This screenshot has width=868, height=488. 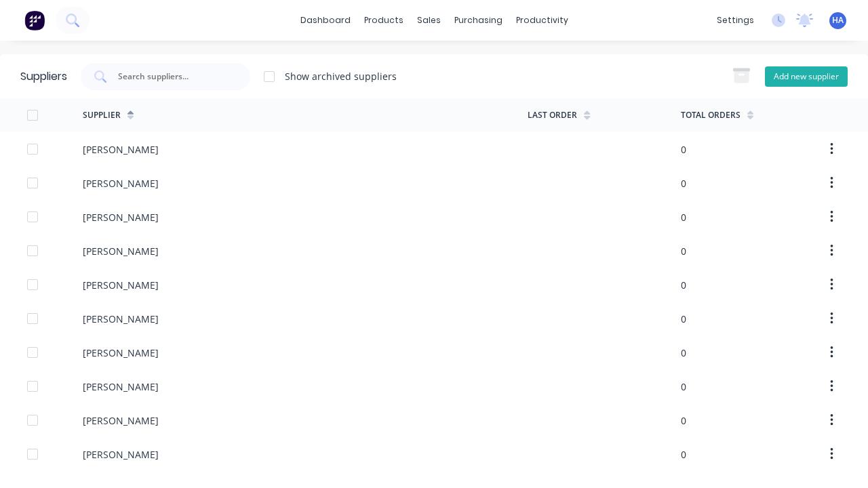 I want to click on div: purchasing, so click(x=479, y=21).